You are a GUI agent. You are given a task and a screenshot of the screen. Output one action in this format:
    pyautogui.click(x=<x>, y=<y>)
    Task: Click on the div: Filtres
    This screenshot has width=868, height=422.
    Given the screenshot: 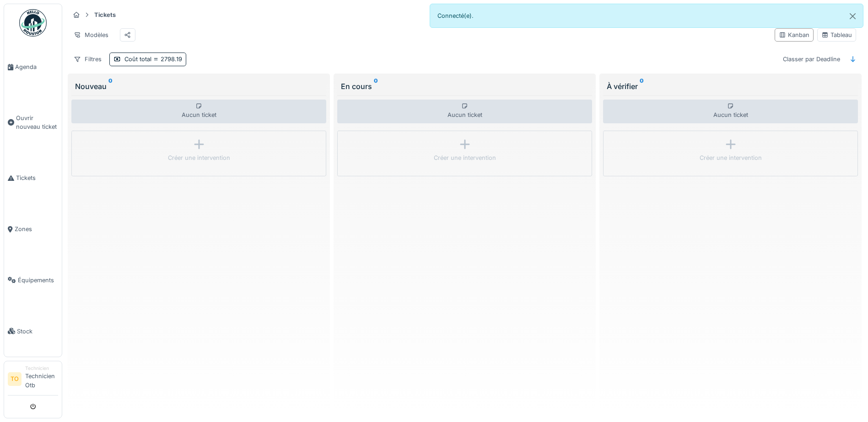 What is the action you would take?
    pyautogui.click(x=88, y=59)
    